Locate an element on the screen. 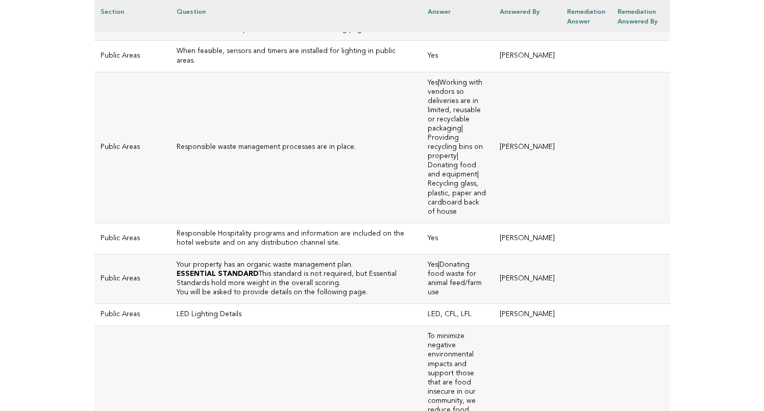 This screenshot has width=764, height=411. td: LED, CFL, LFL is located at coordinates (457, 315).